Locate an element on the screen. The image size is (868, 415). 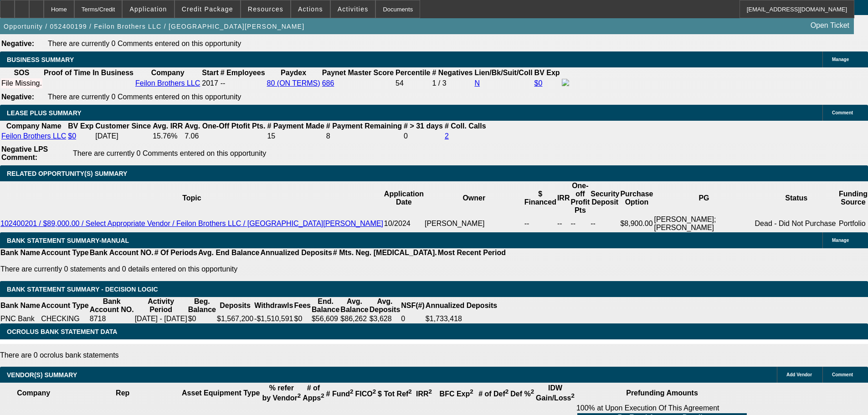
b: Negative LPS Comment: is located at coordinates (24, 153).